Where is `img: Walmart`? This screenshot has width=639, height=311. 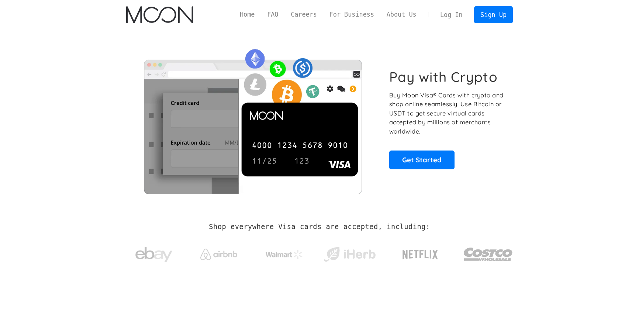
img: Walmart is located at coordinates (284, 254).